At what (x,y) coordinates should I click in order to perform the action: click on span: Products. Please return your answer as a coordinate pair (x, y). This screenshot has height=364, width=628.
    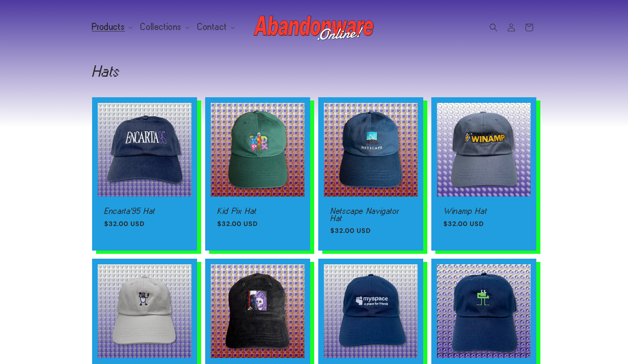
    Looking at the image, I should click on (109, 27).